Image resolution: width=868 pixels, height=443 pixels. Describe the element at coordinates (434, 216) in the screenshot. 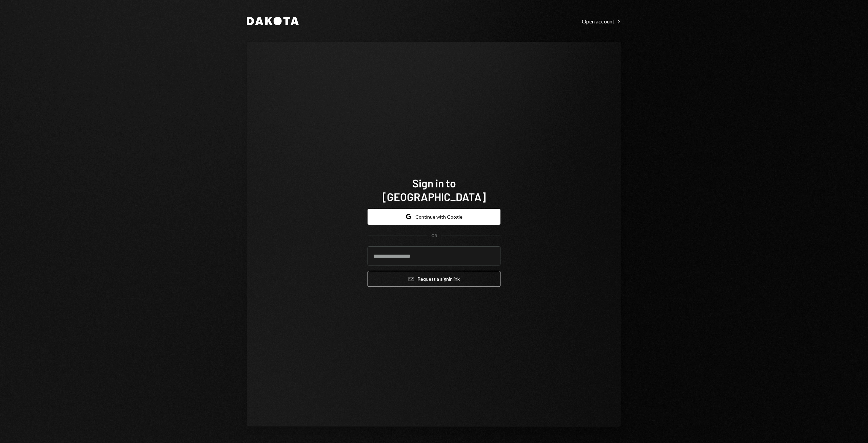

I see `button: Continue with Google` at that location.